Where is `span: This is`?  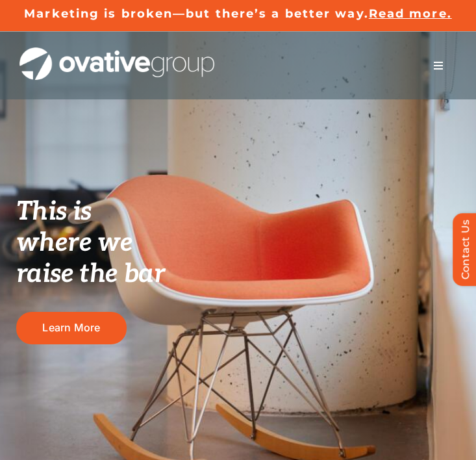 span: This is is located at coordinates (54, 212).